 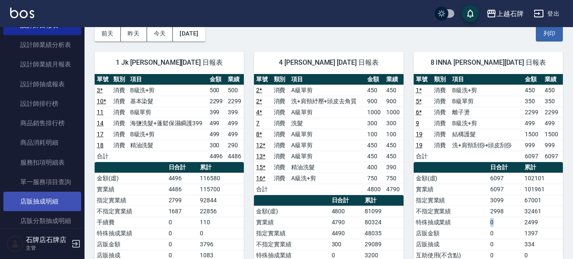 What do you see at coordinates (131, 244) in the screenshot?
I see `td: 店販金額` at bounding box center [131, 244].